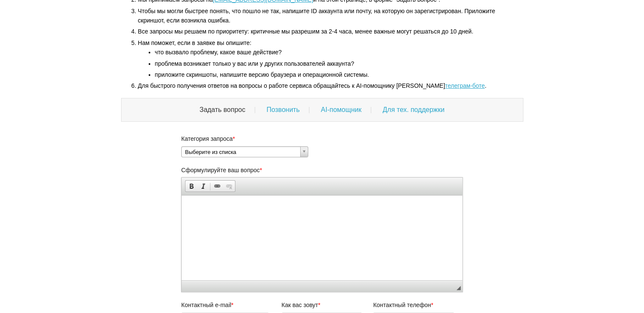 This screenshot has height=313, width=644. What do you see at coordinates (413, 110) in the screenshot?
I see `a: Для тех. поддержки` at bounding box center [413, 110].